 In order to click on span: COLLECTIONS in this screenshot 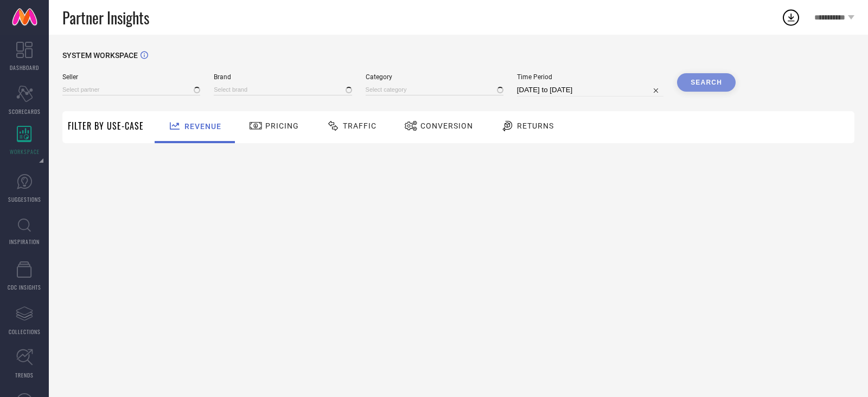, I will do `click(25, 332)`.